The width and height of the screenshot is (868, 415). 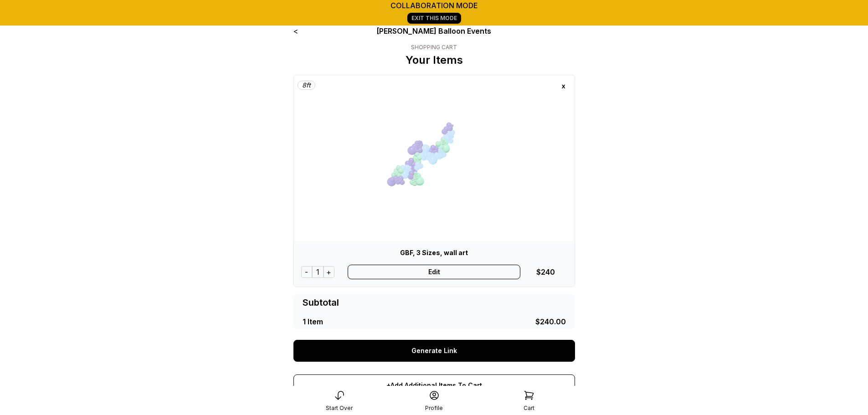 What do you see at coordinates (434, 385) in the screenshot?
I see `div: +Add Additional Items To Cart` at bounding box center [434, 385].